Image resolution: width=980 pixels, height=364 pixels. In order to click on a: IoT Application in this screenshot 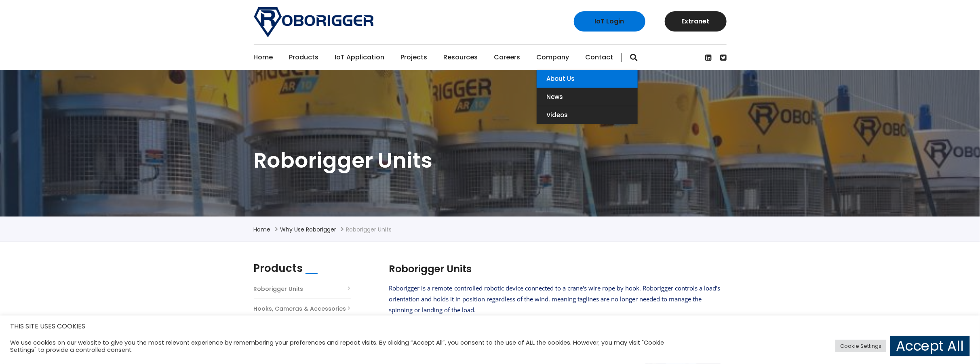, I will do `click(360, 57)`.